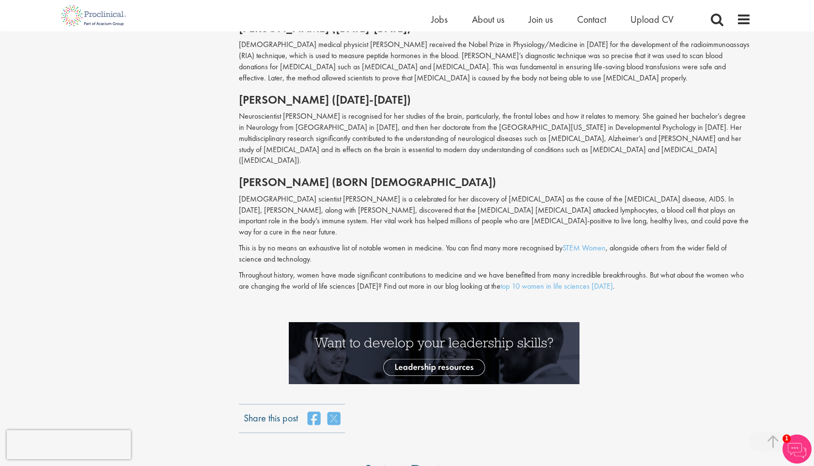 The height and width of the screenshot is (466, 814). I want to click on span: Join us, so click(541, 19).